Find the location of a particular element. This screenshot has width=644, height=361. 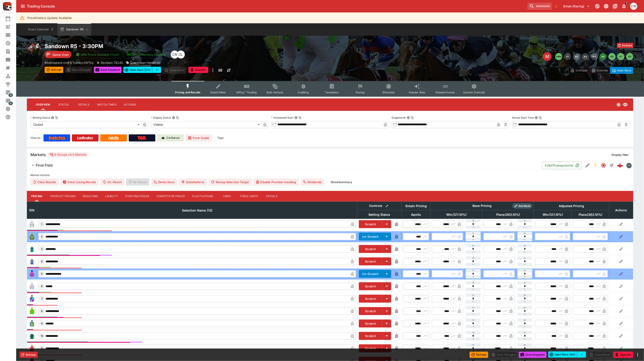

button: Substitutions is located at coordinates (193, 182).